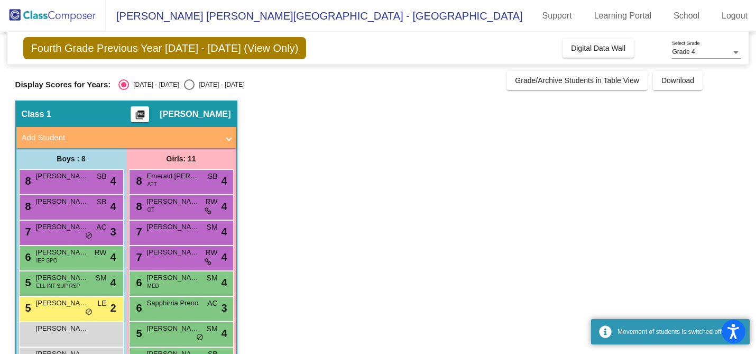 This screenshot has width=756, height=354. I want to click on span: Download, so click(678, 80).